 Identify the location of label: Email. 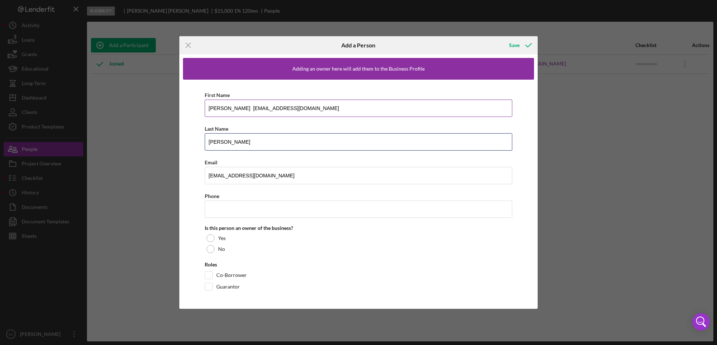
(211, 162).